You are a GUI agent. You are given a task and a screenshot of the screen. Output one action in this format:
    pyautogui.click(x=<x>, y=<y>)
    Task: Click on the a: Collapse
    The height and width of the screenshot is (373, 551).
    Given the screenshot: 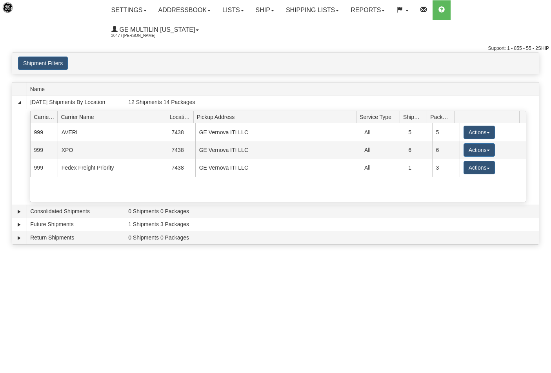 What is the action you would take?
    pyautogui.click(x=19, y=102)
    